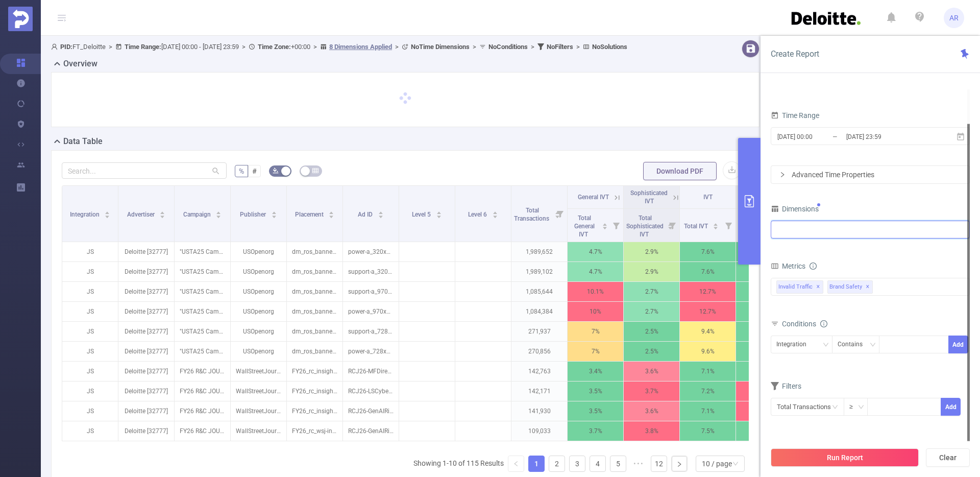 The image size is (980, 477). I want to click on span: Time Range, so click(795, 115).